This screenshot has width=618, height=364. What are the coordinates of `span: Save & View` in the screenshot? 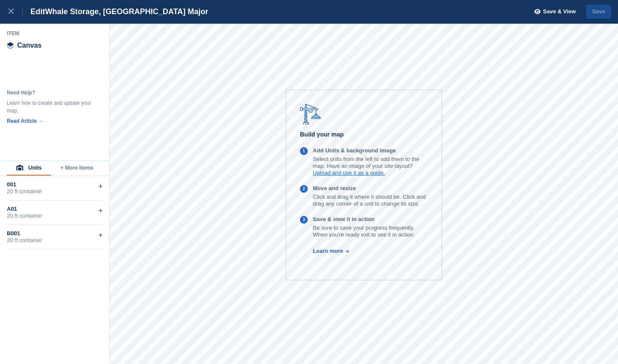 It's located at (559, 12).